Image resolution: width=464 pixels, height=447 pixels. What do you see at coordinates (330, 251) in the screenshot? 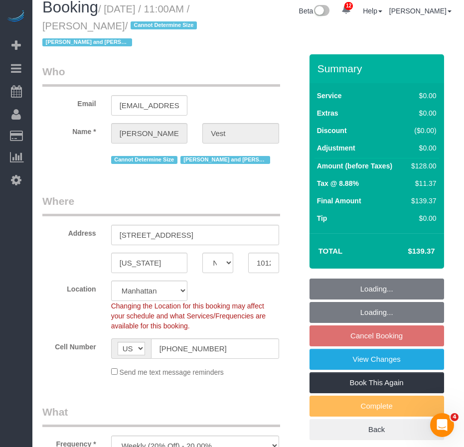
I see `strong: Total` at bounding box center [330, 251].